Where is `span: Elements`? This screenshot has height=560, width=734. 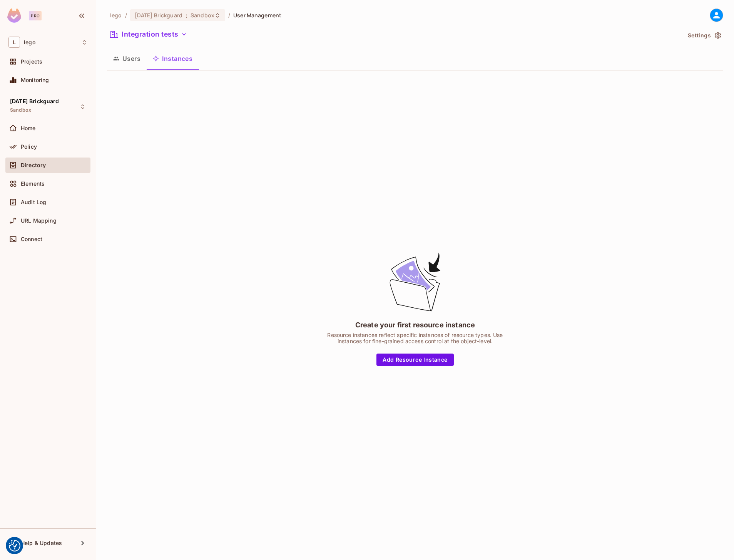 span: Elements is located at coordinates (33, 184).